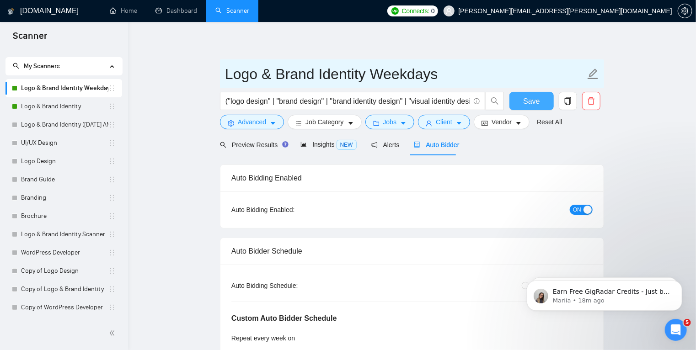  I want to click on span: area-chart, so click(304, 144).